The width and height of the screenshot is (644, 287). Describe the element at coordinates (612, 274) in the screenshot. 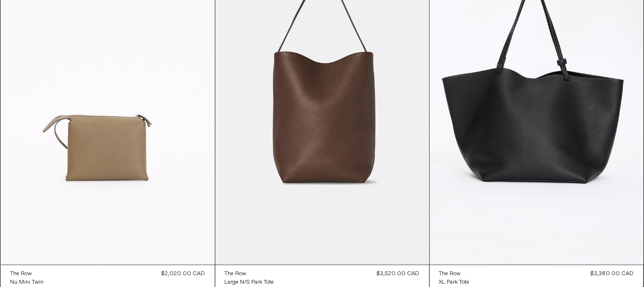

I see `div: $3,380.00 CAD` at that location.